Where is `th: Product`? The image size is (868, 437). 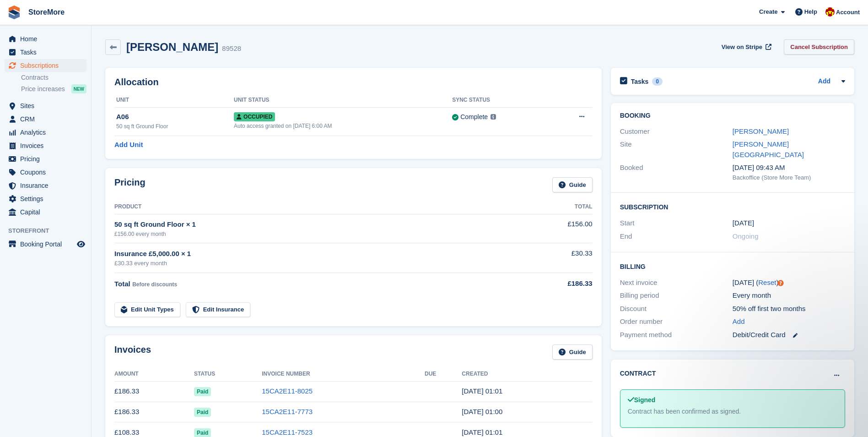 th: Product is located at coordinates (317, 207).